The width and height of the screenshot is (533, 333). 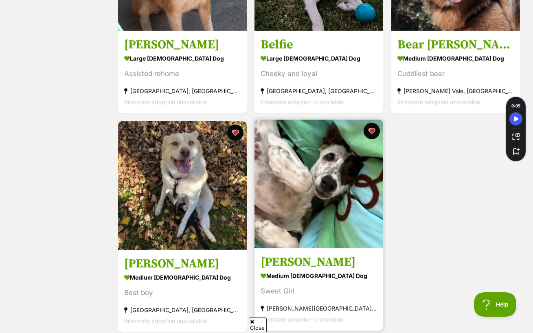 I want to click on span: Close, so click(x=258, y=324).